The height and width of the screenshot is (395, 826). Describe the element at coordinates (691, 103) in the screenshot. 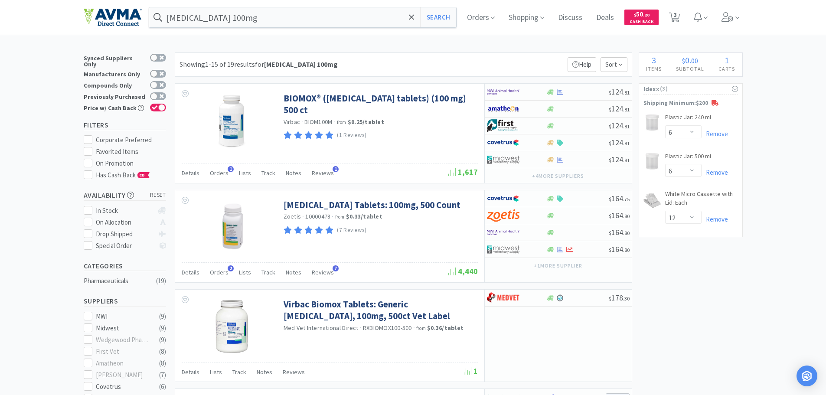

I see `p: Shipping Minimum: $200` at that location.